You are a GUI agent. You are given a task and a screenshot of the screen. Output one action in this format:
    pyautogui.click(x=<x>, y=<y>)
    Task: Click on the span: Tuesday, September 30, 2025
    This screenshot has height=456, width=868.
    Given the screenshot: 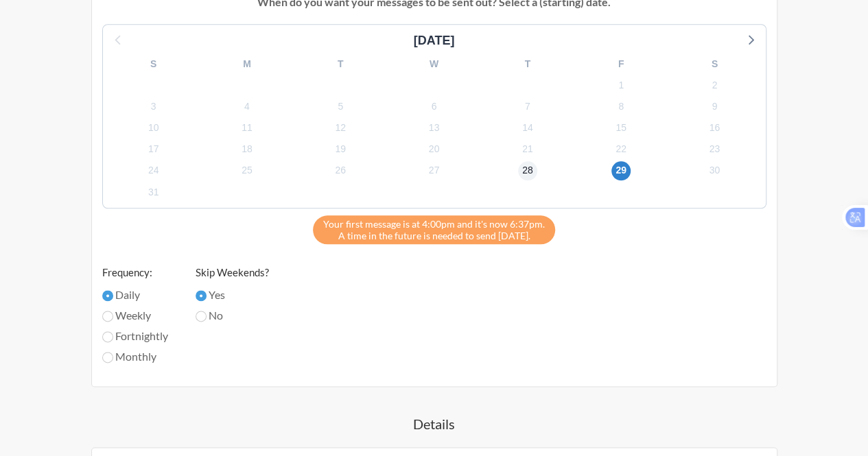 What is the action you would take?
    pyautogui.click(x=714, y=171)
    